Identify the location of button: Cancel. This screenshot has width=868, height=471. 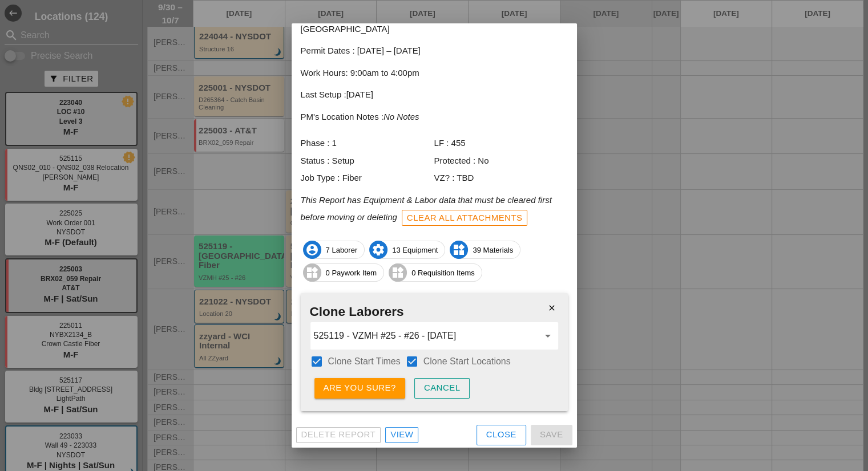
(443, 388).